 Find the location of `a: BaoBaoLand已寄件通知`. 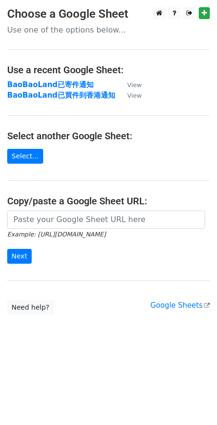

a: BaoBaoLand已寄件通知 is located at coordinates (50, 85).